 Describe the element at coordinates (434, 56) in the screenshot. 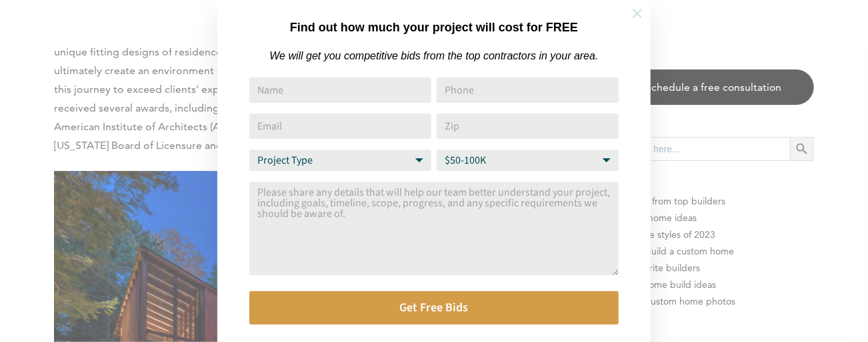

I see `em: We will get you competitive bids from the top contractors in your area.` at that location.